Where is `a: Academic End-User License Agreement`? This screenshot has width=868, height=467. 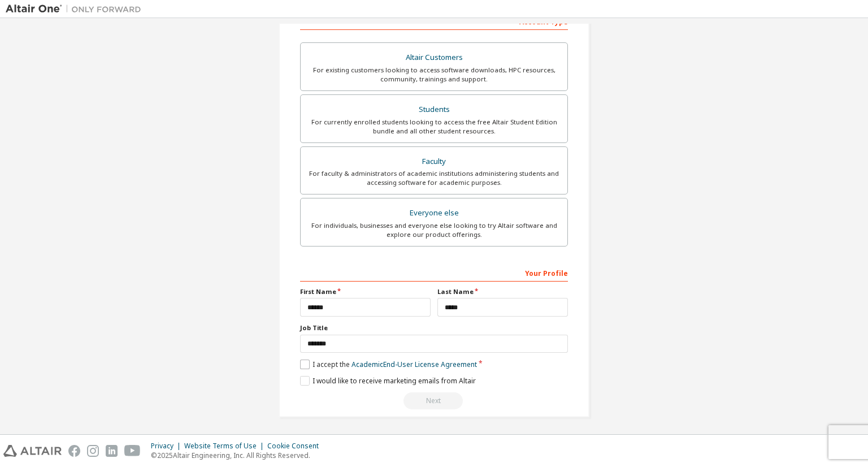
a: Academic End-User License Agreement is located at coordinates (415, 364).